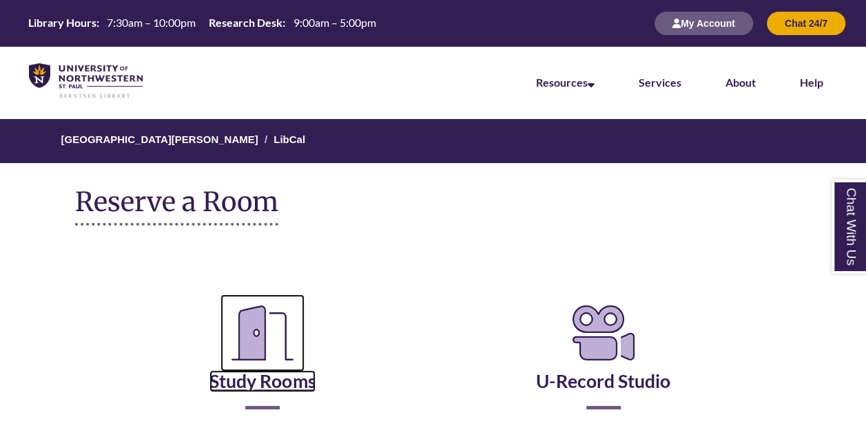 This screenshot has width=866, height=443. I want to click on button: Chat 24/7, so click(806, 23).